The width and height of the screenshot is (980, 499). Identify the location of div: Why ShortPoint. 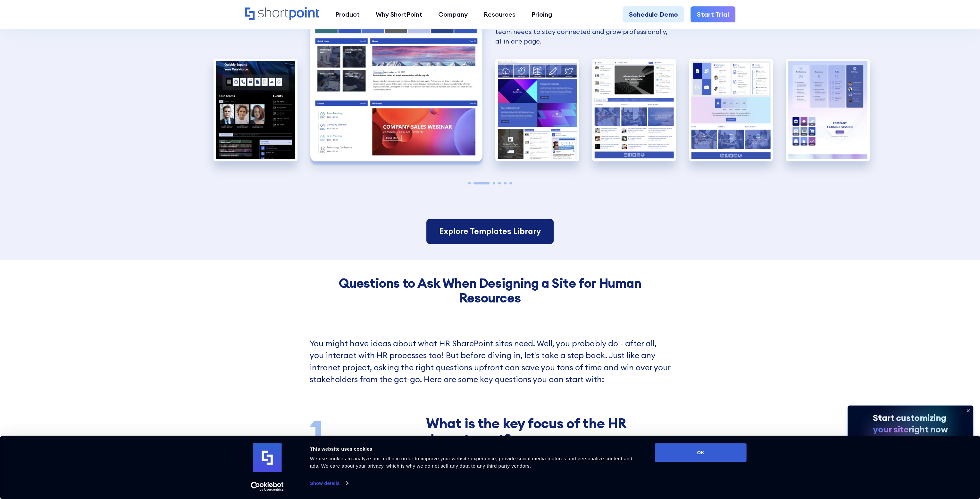
(398, 14).